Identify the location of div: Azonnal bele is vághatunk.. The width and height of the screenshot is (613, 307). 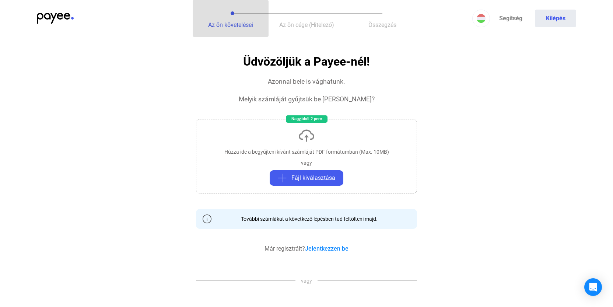
(306, 81).